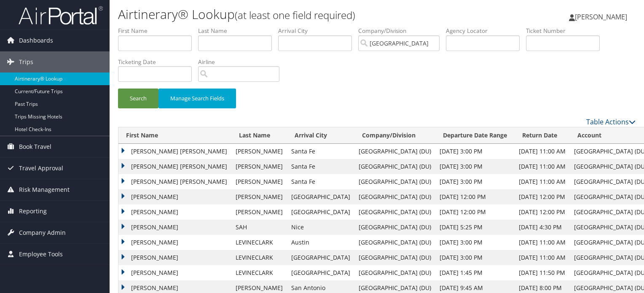 The image size is (644, 293). What do you see at coordinates (138, 98) in the screenshot?
I see `button: Search` at bounding box center [138, 98].